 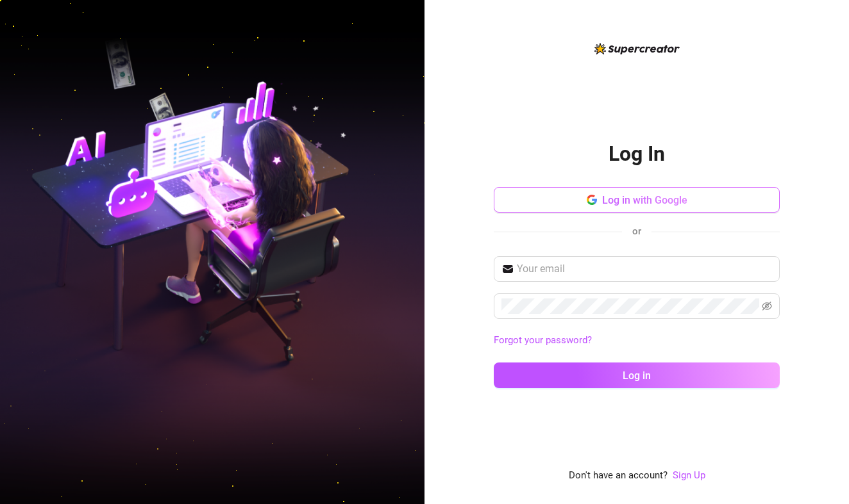 What do you see at coordinates (644, 200) in the screenshot?
I see `span: Log in with Google` at bounding box center [644, 200].